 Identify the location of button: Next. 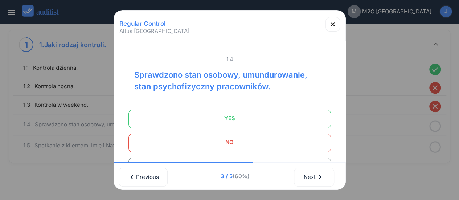
(314, 177).